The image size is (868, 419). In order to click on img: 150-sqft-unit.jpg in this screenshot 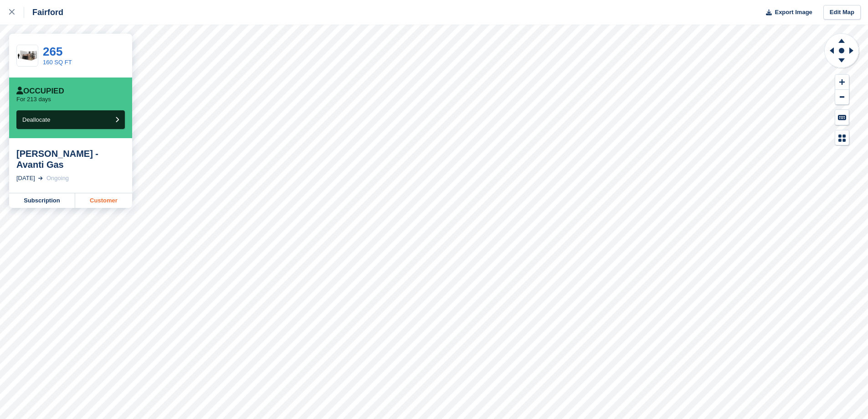, I will do `click(27, 55)`.